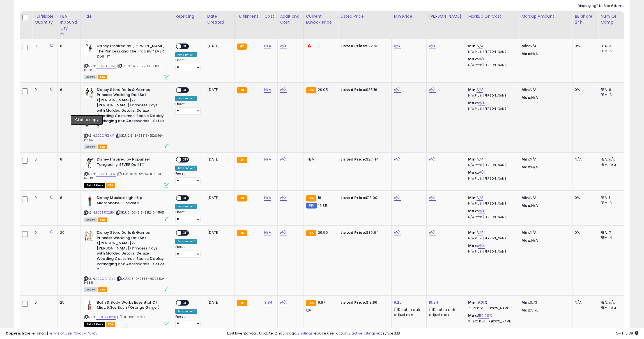 The width and height of the screenshot is (644, 339). I want to click on div: 0%, so click(584, 198).